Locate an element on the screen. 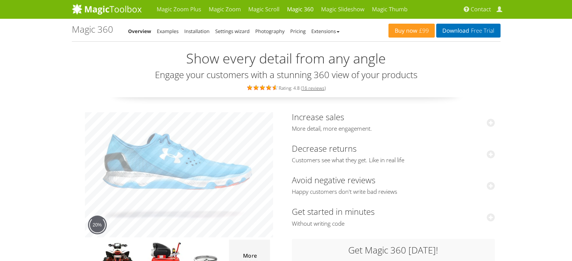  span: Contact is located at coordinates (481, 9).